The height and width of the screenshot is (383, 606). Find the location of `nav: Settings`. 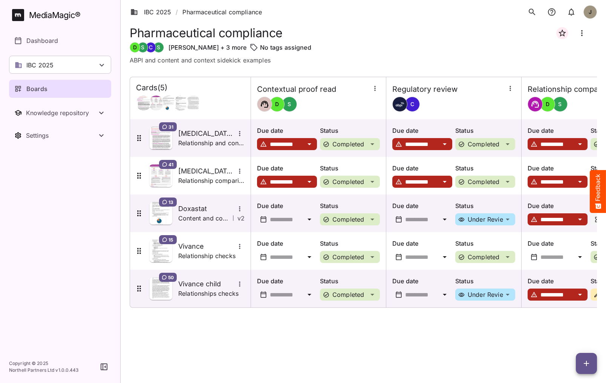

nav: Settings is located at coordinates (60, 136).